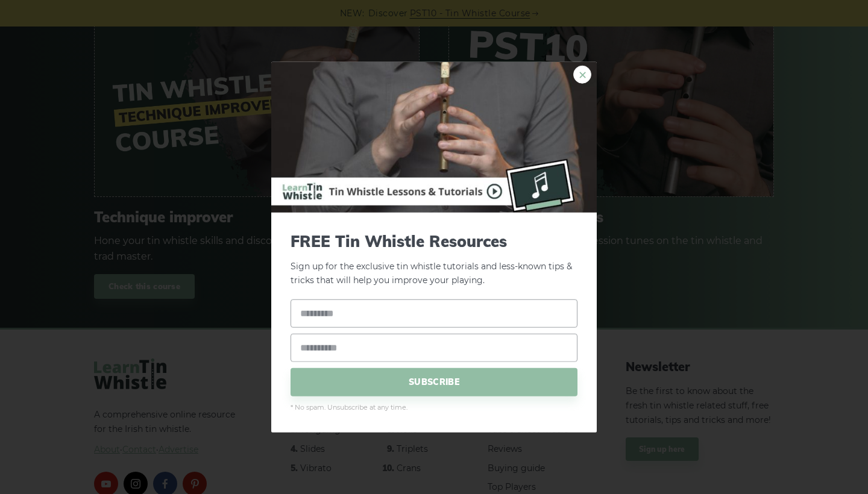 This screenshot has height=494, width=868. What do you see at coordinates (434, 382) in the screenshot?
I see `span: SUBSCRIBE` at bounding box center [434, 382].